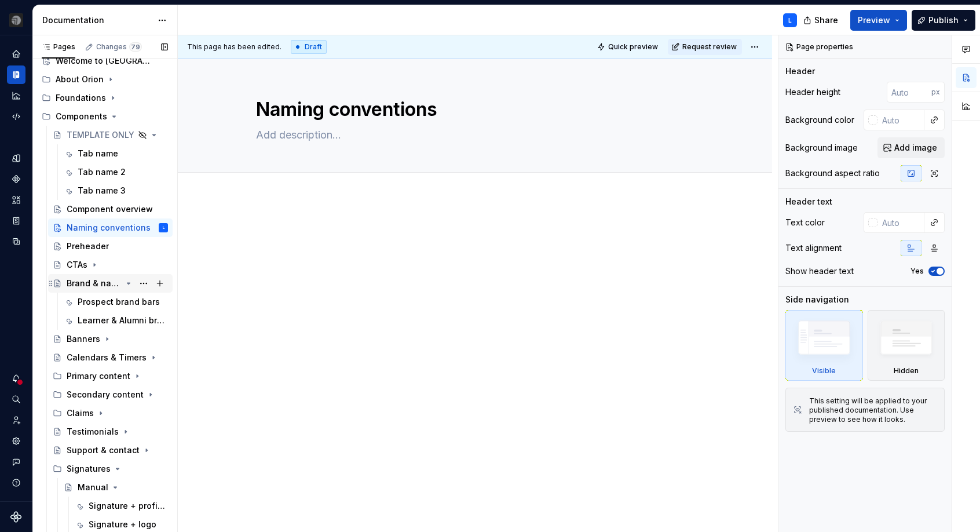 The width and height of the screenshot is (980, 532). I want to click on a: Settings, so click(16, 442).